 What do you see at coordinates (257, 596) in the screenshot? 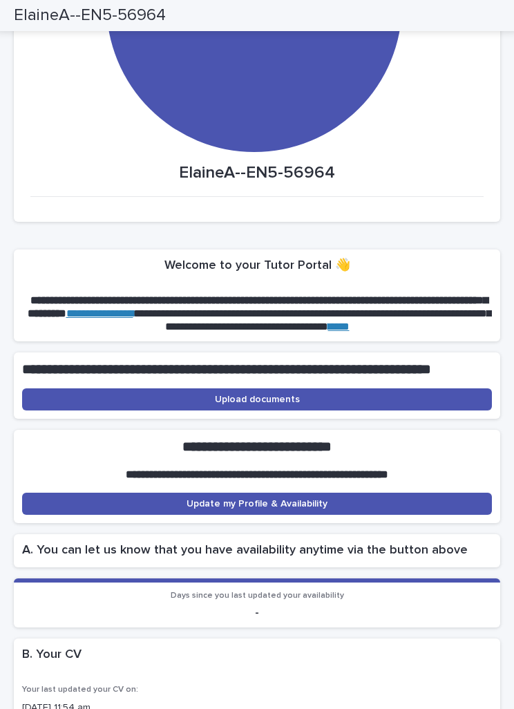
I see `span: Days since you last updated your availability` at bounding box center [257, 596].